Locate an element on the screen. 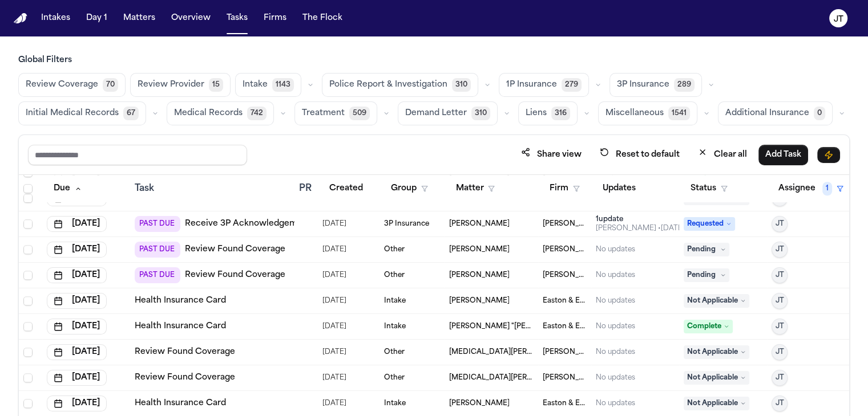  button: Created is located at coordinates (346, 188).